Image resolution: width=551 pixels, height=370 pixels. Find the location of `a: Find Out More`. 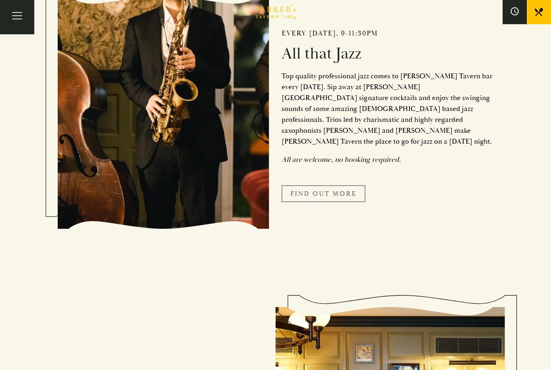

a: Find Out More is located at coordinates (324, 194).